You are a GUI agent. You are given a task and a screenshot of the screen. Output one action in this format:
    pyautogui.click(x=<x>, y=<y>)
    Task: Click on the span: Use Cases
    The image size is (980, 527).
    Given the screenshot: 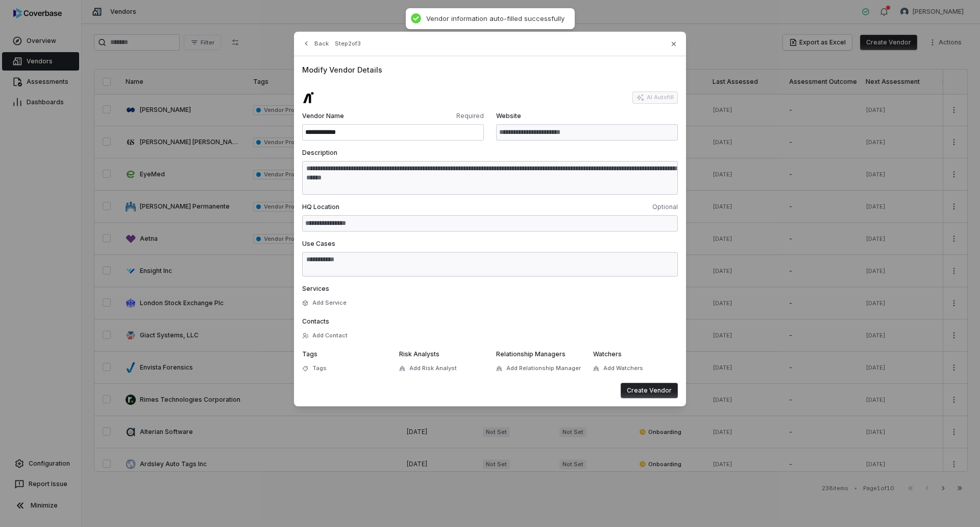 What is the action you would take?
    pyautogui.click(x=319, y=243)
    